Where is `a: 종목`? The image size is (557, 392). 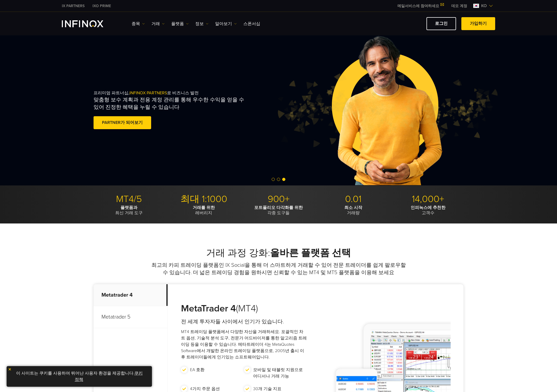 a: 종목 is located at coordinates (139, 24).